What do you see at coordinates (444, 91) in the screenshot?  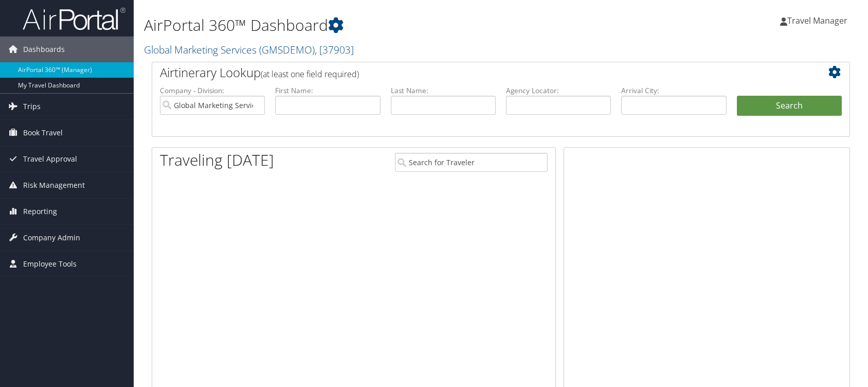 I see `label: Last Name:` at bounding box center [444, 91].